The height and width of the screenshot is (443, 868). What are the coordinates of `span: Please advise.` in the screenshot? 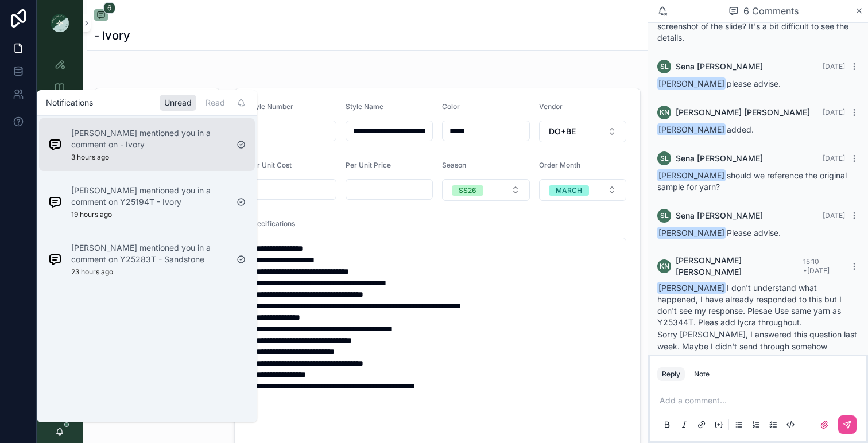 It's located at (718, 232).